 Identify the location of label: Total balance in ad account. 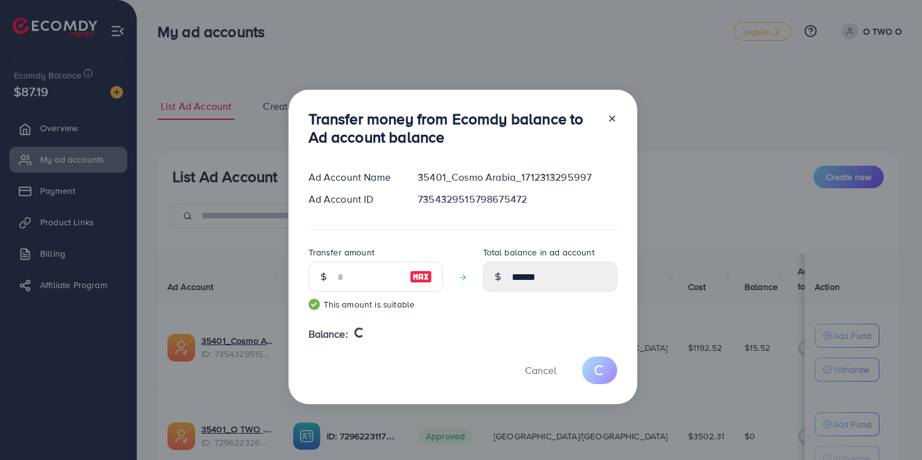
(539, 252).